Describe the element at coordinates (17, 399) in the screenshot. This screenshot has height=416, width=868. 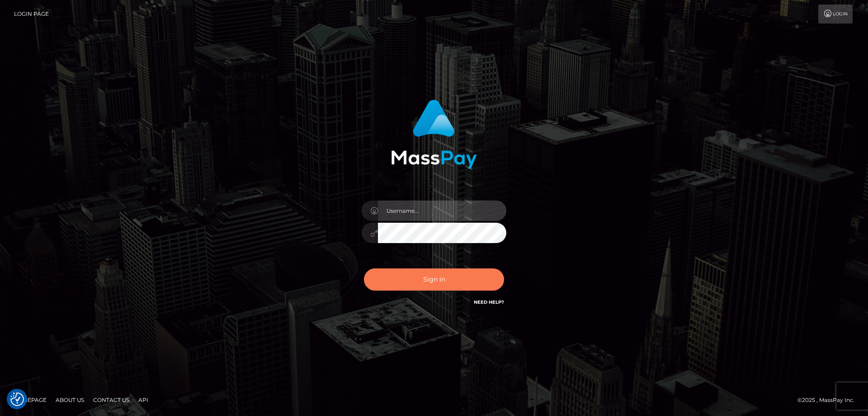
I see `img: Revisit consent button` at that location.